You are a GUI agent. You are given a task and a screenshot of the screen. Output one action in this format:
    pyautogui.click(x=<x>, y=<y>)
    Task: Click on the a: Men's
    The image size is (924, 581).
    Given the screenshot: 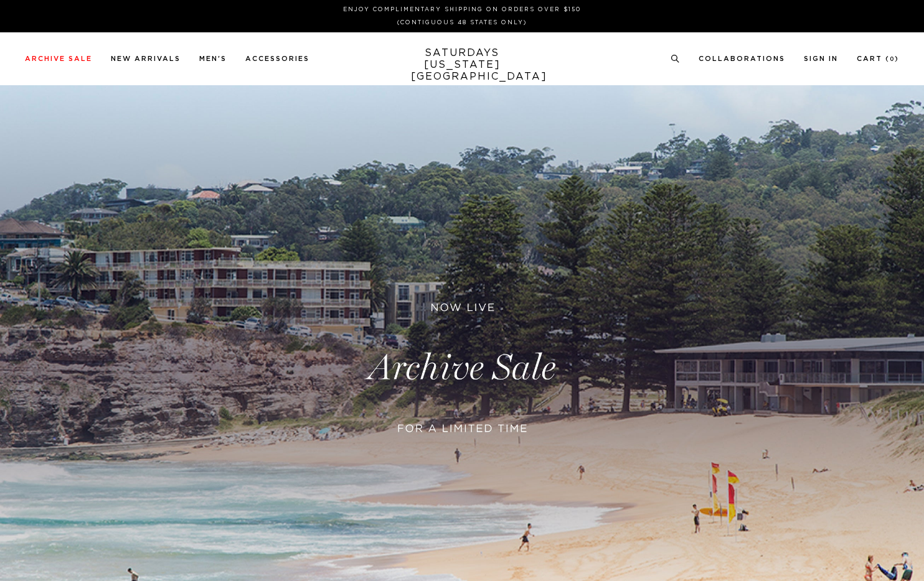 What is the action you would take?
    pyautogui.click(x=213, y=59)
    